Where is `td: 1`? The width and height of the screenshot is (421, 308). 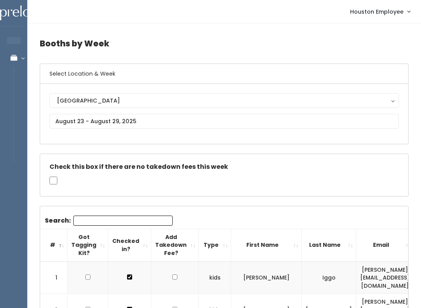 td: 1 is located at coordinates (54, 277).